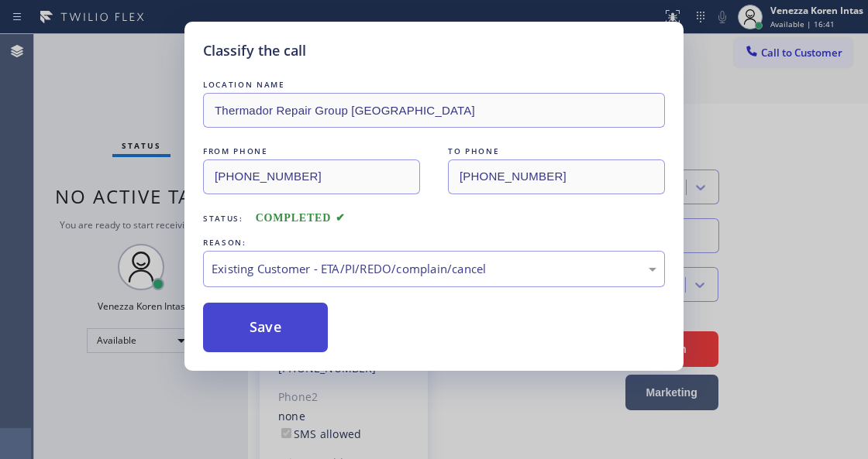  Describe the element at coordinates (434, 268) in the screenshot. I see `div: Existing Customer - ETA/PI/REDO/complain/cancel` at that location.